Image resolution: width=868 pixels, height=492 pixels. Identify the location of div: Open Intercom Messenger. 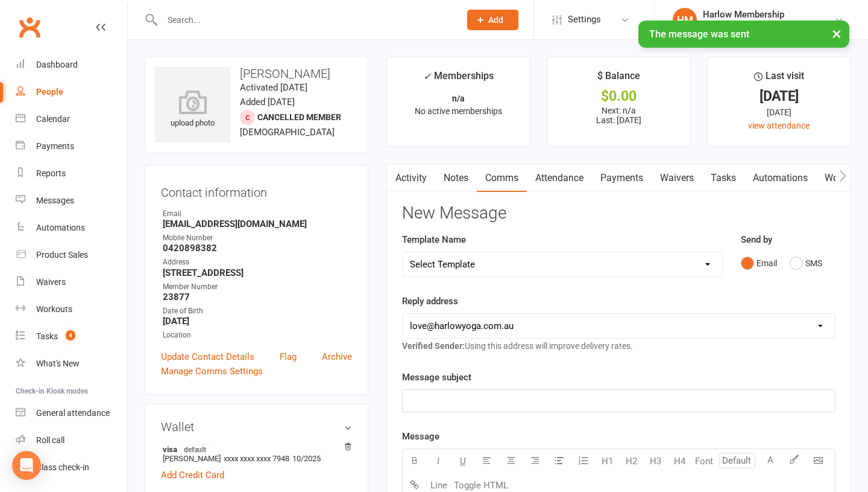
(26, 466).